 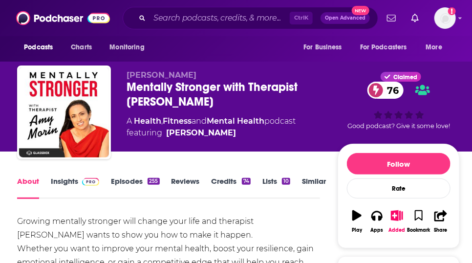 I want to click on span: Open Advanced, so click(x=345, y=18).